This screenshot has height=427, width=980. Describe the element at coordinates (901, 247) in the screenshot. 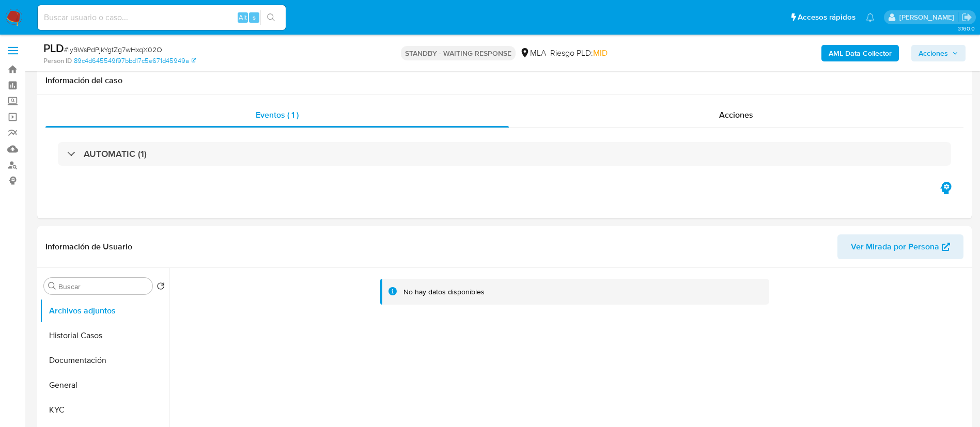

I see `button: Ver Mirada por Persona` at that location.